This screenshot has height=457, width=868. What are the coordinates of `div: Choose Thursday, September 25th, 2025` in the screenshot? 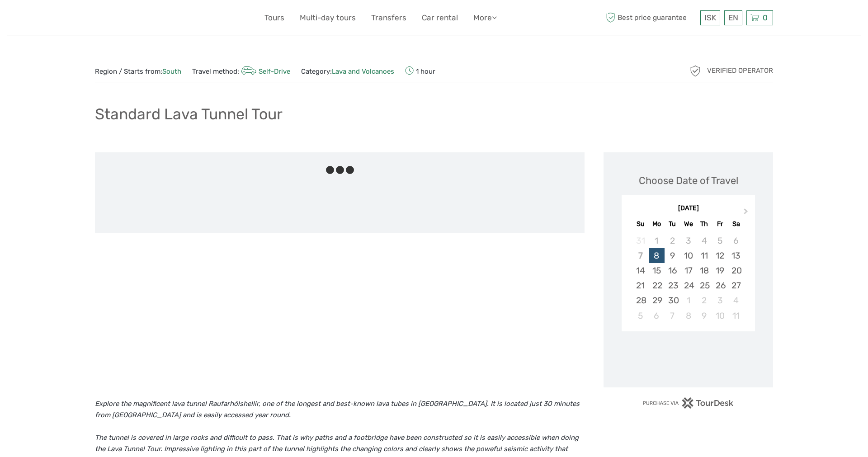 It's located at (704, 285).